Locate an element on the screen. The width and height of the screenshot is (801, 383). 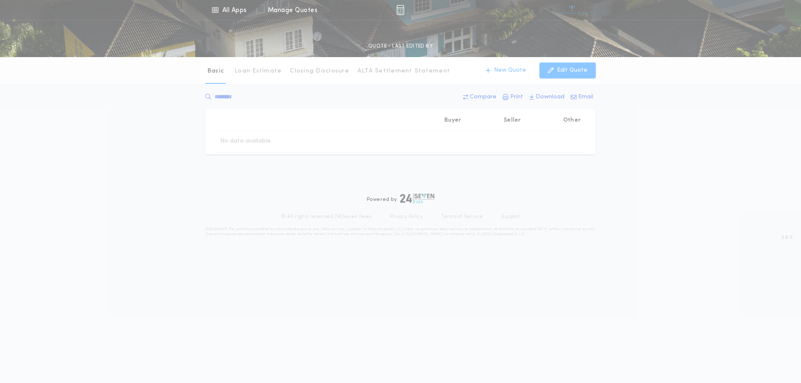
button: Print is located at coordinates (513, 97).